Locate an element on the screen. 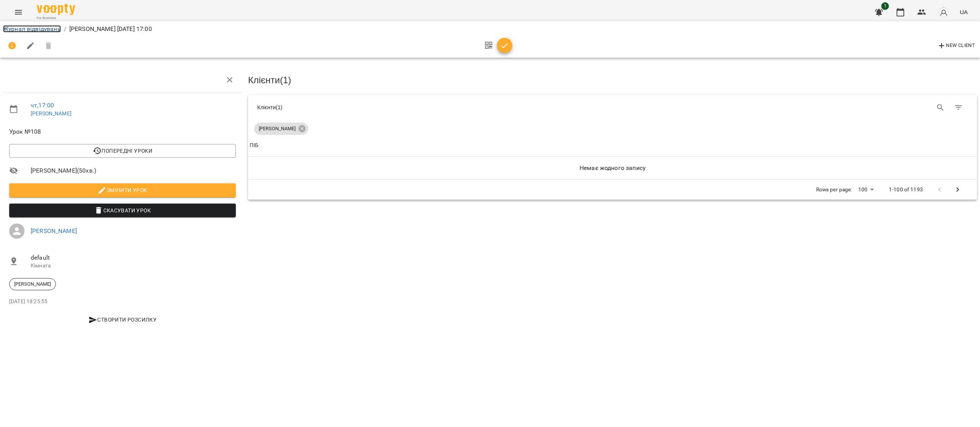 The height and width of the screenshot is (427, 980). button: Next Page is located at coordinates (958, 190).